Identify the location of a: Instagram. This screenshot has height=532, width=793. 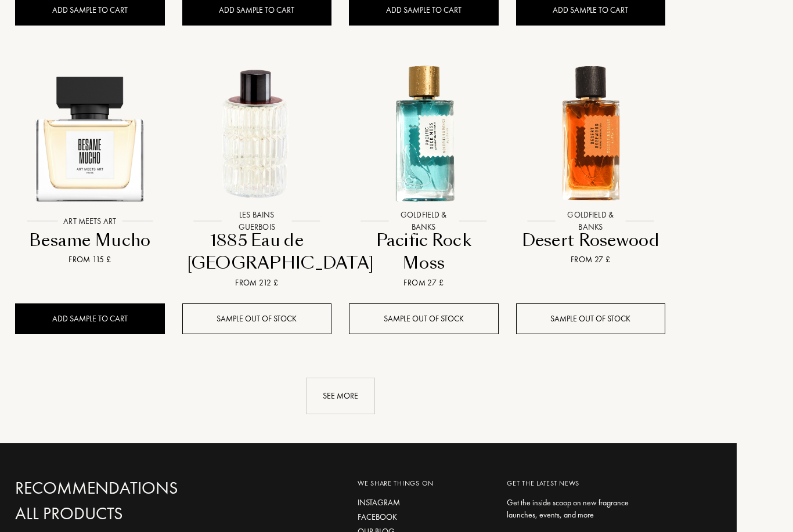
(424, 503).